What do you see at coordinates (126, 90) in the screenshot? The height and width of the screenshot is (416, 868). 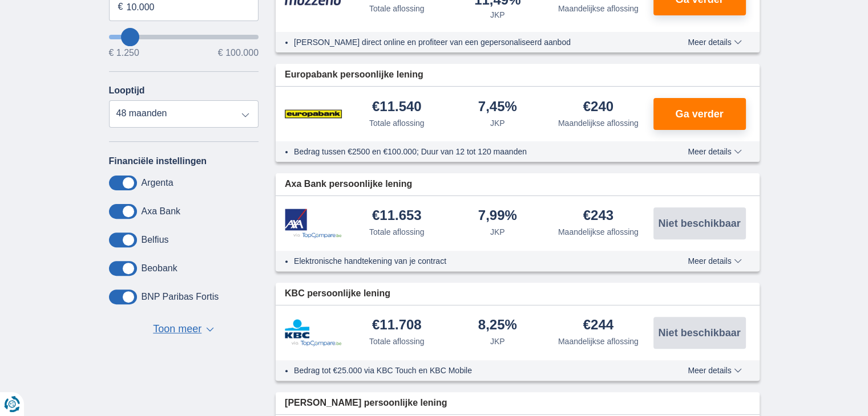 I see `label: Looptijd` at bounding box center [126, 90].